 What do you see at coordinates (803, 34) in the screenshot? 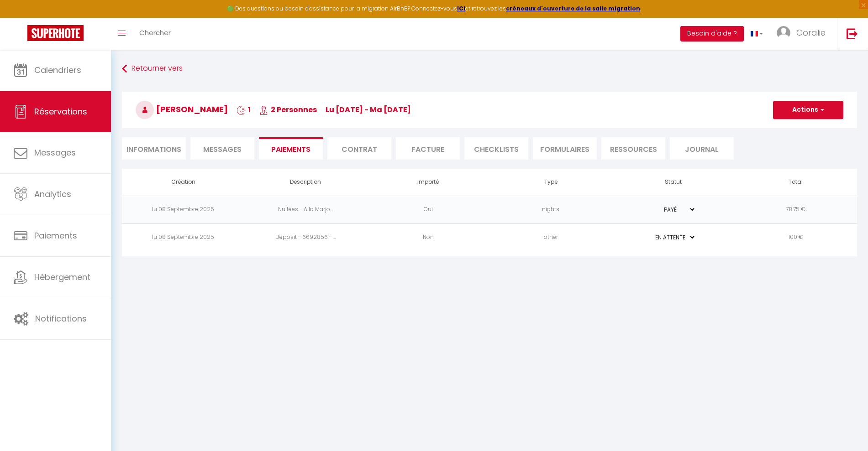
I see `a: ... Coralie` at bounding box center [803, 34].